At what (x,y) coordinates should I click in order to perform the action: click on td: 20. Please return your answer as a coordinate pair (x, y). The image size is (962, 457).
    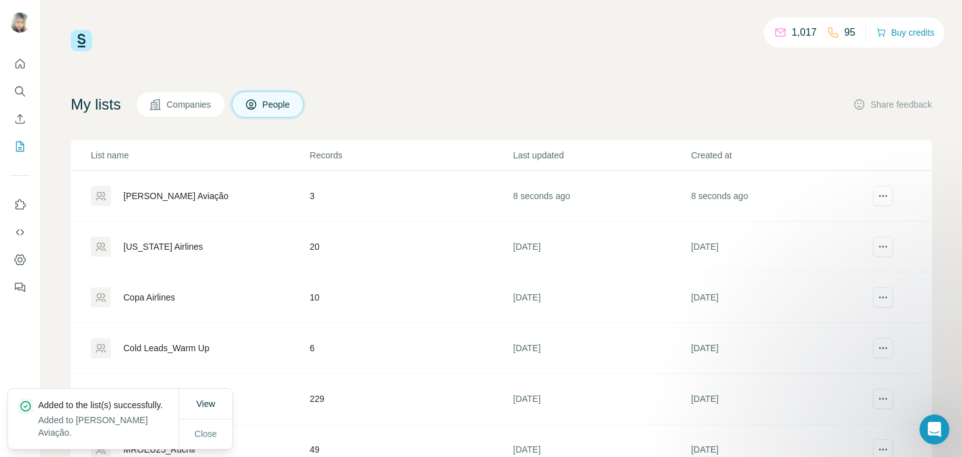
    Looking at the image, I should click on (411, 247).